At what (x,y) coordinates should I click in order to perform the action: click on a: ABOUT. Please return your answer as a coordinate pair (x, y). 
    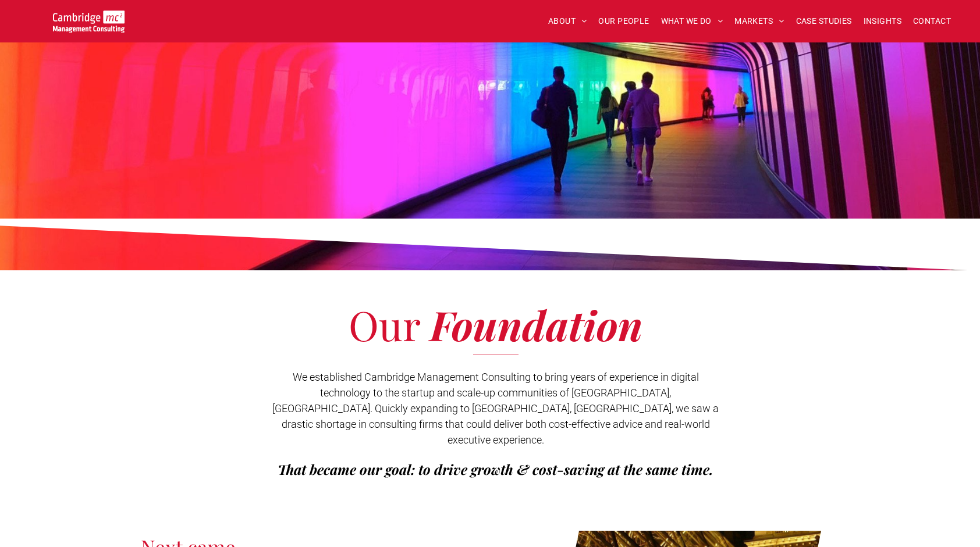
    Looking at the image, I should click on (568, 21).